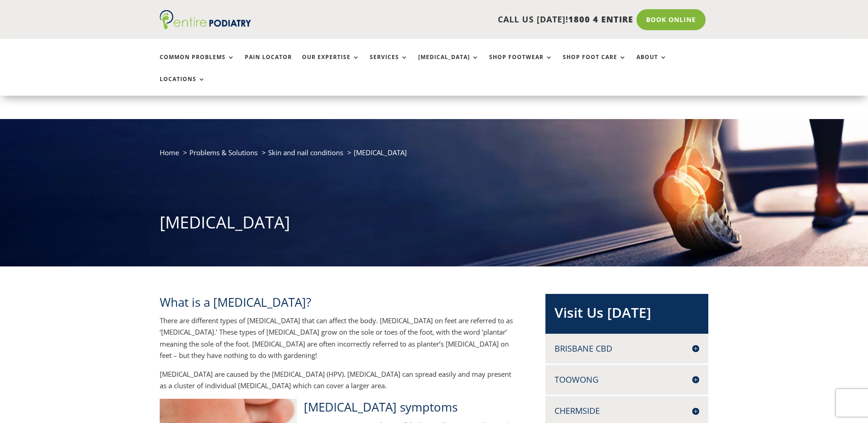 This screenshot has height=423, width=868. What do you see at coordinates (389, 63) in the screenshot?
I see `a: Services` at bounding box center [389, 63].